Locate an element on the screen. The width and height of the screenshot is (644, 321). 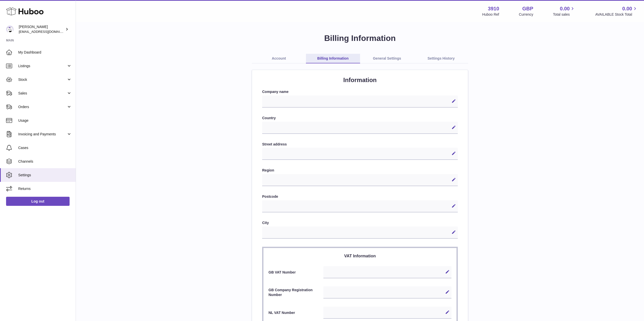
label: Street address is located at coordinates (360, 144).